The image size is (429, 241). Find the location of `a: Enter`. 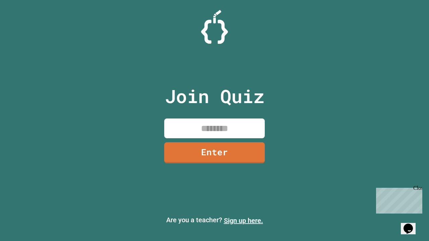

a: Enter is located at coordinates (214, 153).